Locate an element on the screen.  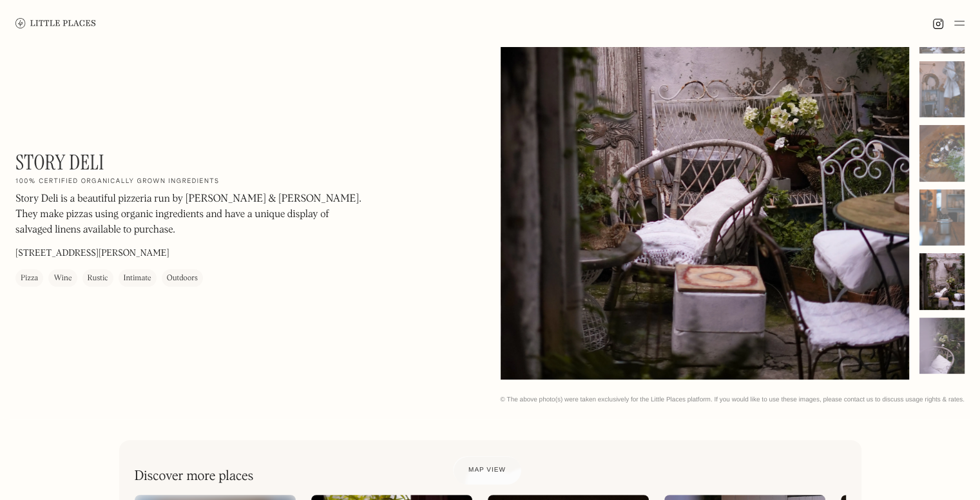
h2: 100% certified organically grown ingredients is located at coordinates (118, 182).